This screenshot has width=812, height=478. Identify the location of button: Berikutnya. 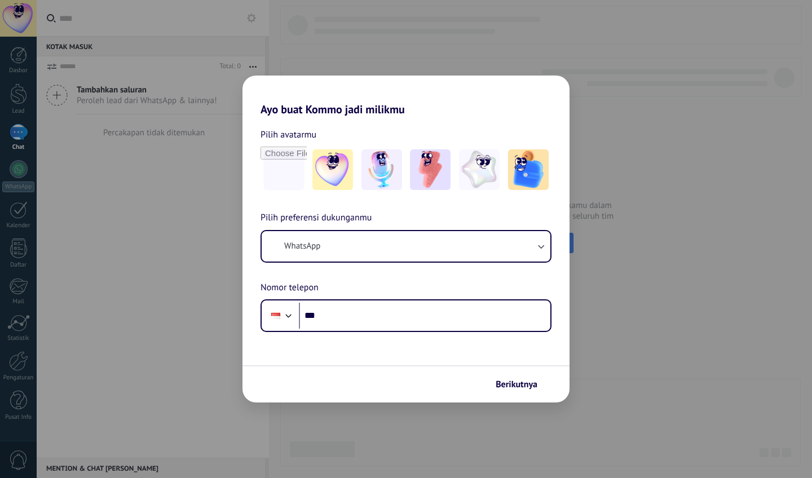
(522, 385).